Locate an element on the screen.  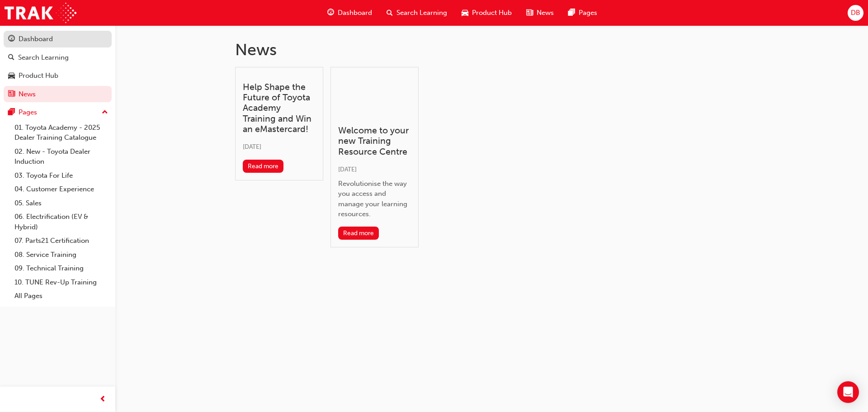
h3: Welcome to your new Training Resource Centre is located at coordinates (374, 141).